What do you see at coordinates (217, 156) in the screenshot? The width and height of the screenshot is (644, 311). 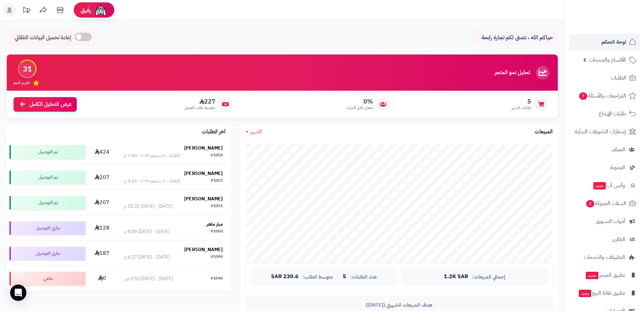 I see `div: #1054` at bounding box center [217, 156].